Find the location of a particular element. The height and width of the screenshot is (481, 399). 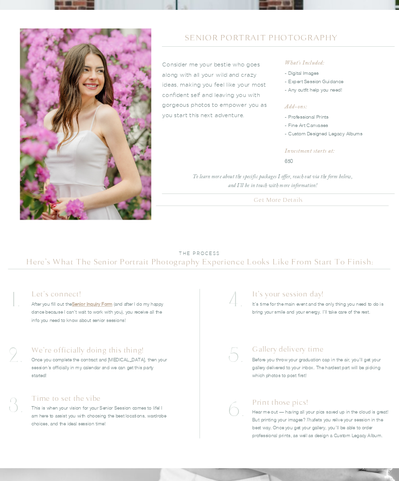

p: Hear me out — having all your pics saved up in the cloud is great! But printing your images? lets... is located at coordinates (321, 424).